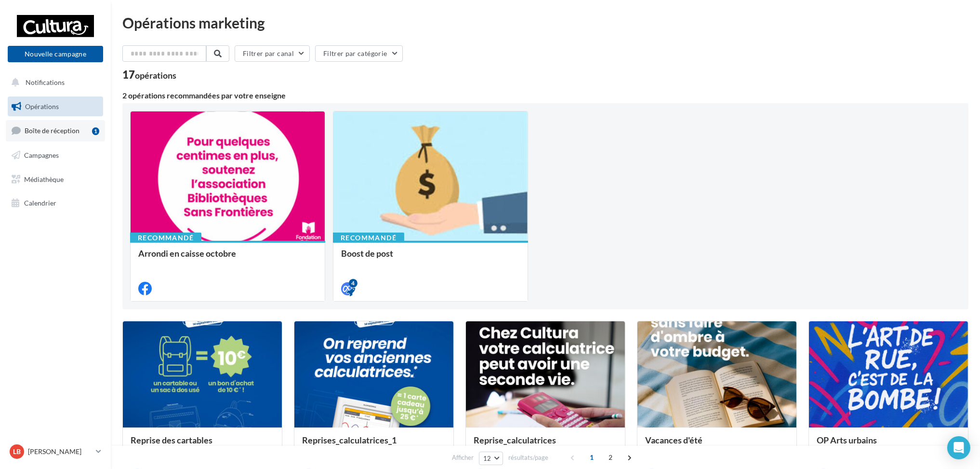  I want to click on button: 12, so click(491, 458).